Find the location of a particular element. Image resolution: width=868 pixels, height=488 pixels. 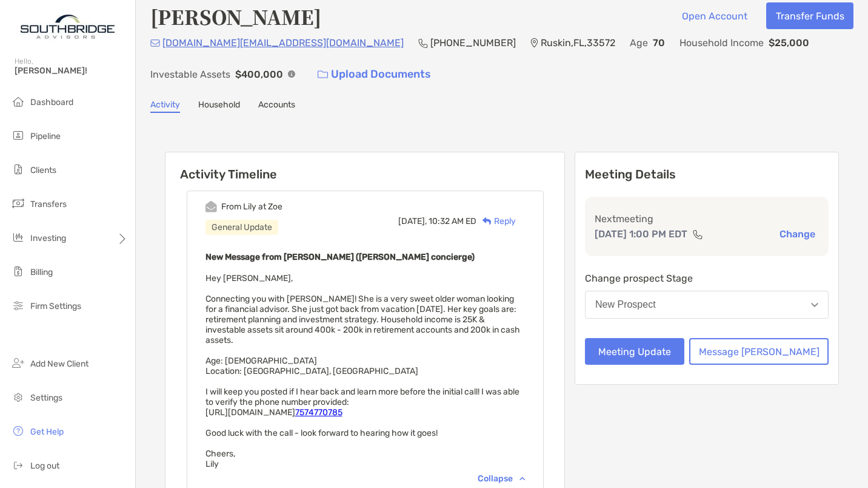

p: Household Income is located at coordinates (722, 42).